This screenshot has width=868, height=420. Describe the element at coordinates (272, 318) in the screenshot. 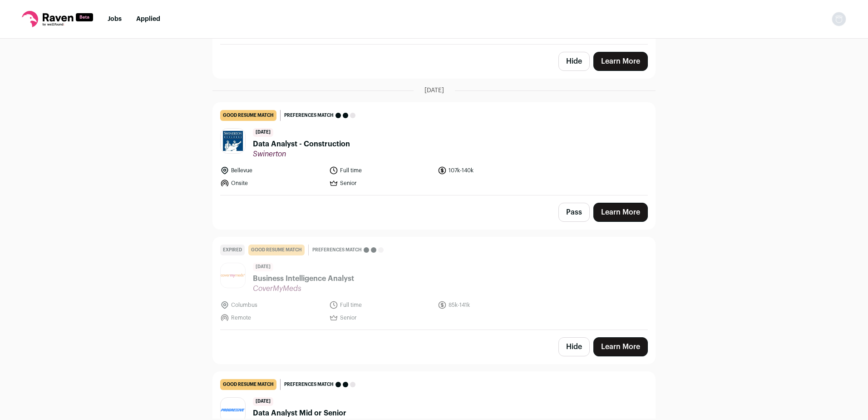

I see `li: Remote` at that location.